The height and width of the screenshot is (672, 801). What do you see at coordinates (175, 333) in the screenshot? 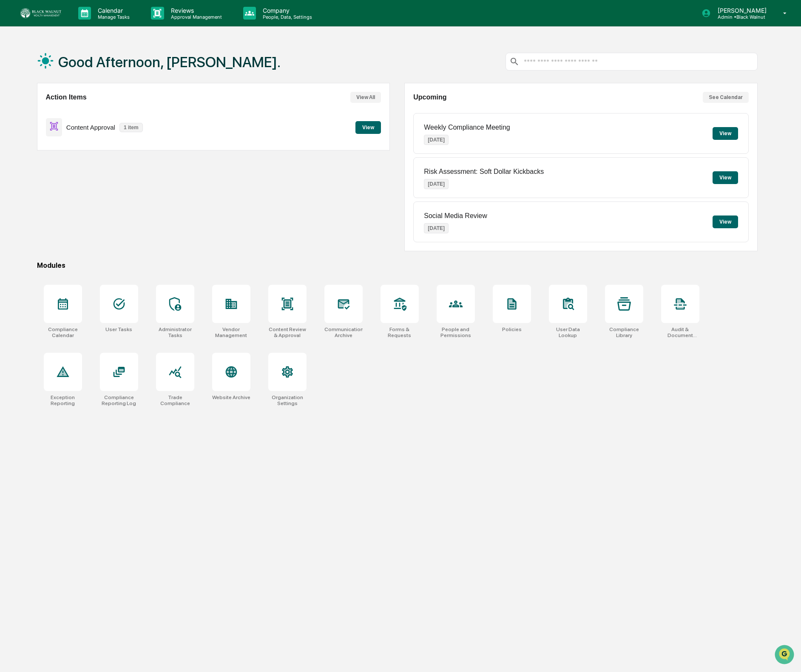
I see `div: Administrator Tasks` at bounding box center [175, 333].